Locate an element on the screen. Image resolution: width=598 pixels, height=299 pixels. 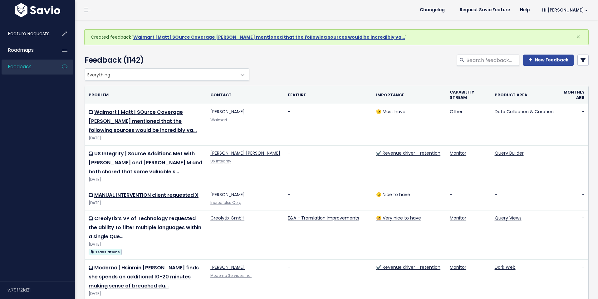
a: Request Savio Feature is located at coordinates (485, 10).